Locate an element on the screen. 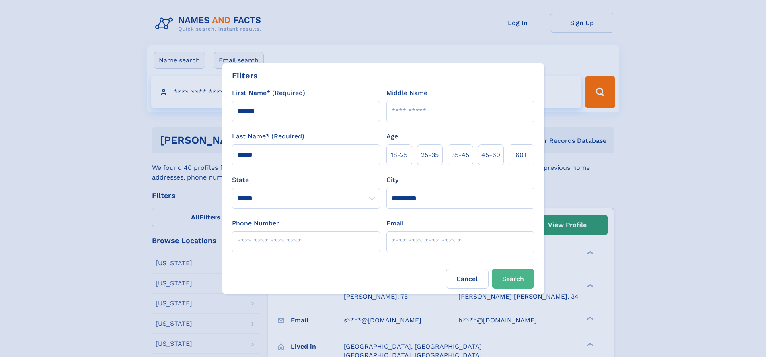  span: 60+ is located at coordinates (521, 155).